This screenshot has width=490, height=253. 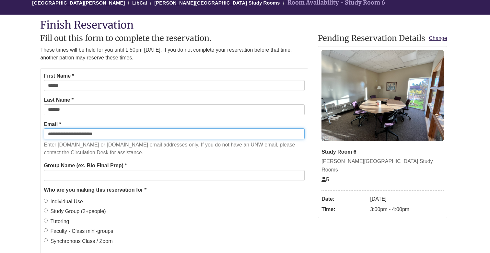 I want to click on dt: Date:, so click(x=344, y=199).